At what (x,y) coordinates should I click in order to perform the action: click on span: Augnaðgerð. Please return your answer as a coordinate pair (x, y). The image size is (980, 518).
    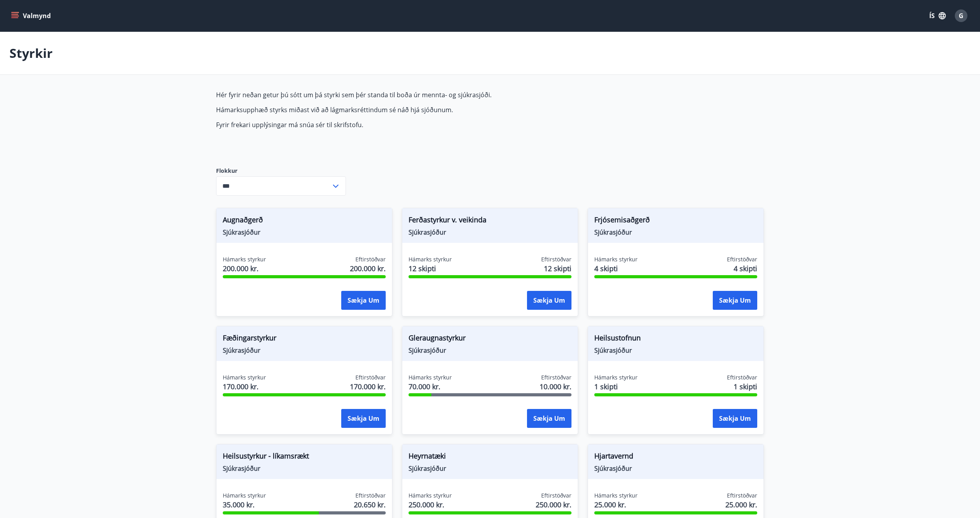
    Looking at the image, I should click on (304, 221).